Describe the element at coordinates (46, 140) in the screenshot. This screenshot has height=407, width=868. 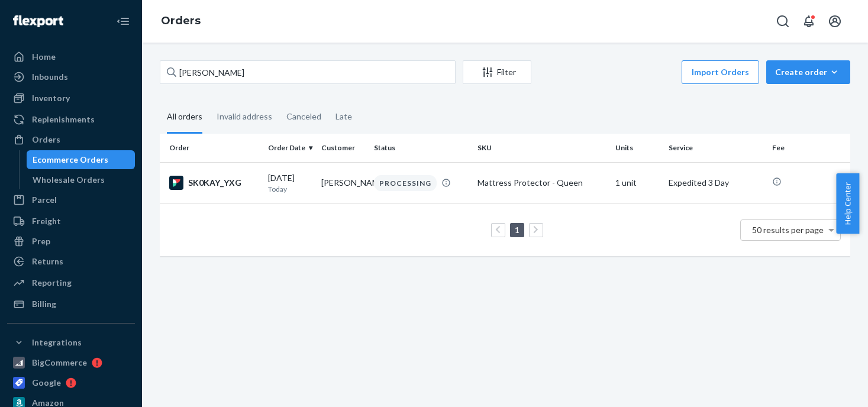
I see `div: Orders` at that location.